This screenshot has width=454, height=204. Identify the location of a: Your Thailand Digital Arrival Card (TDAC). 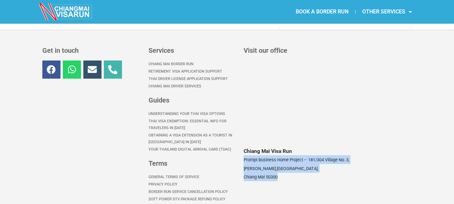
(193, 150).